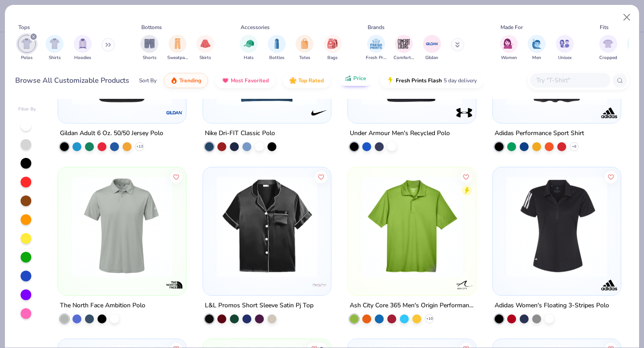  Describe the element at coordinates (304, 48) in the screenshot. I see `div: filter for Totes` at that location.